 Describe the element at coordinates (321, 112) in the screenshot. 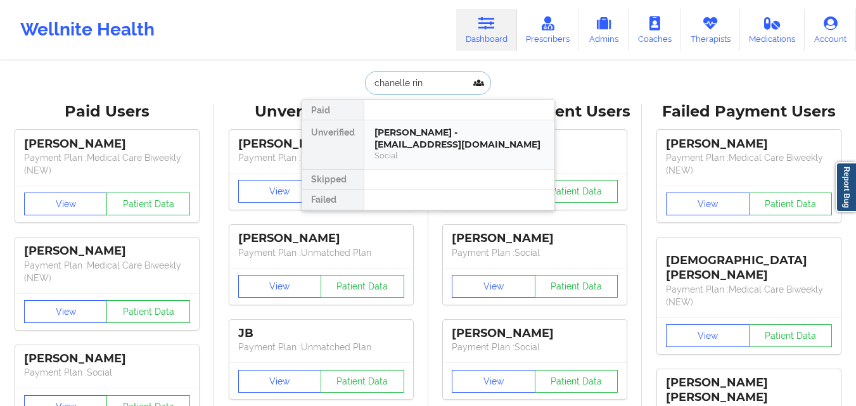

I see `div: Unverified Users` at that location.